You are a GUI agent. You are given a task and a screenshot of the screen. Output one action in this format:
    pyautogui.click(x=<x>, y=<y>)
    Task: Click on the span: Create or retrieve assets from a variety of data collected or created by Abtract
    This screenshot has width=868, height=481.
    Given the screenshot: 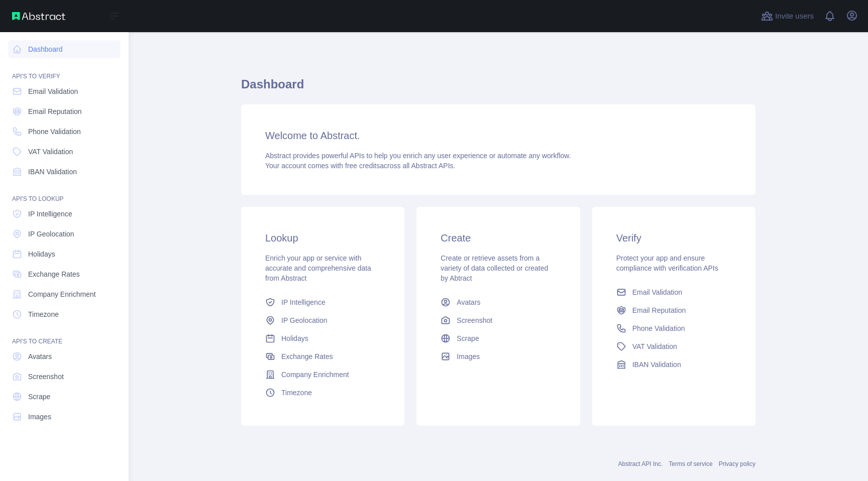 What is the action you would take?
    pyautogui.click(x=494, y=268)
    